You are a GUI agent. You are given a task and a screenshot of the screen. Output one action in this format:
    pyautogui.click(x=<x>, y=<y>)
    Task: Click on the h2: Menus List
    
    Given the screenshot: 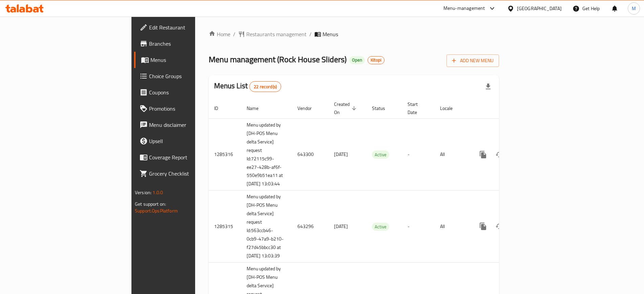 What is the action you would take?
    pyautogui.click(x=248, y=86)
    